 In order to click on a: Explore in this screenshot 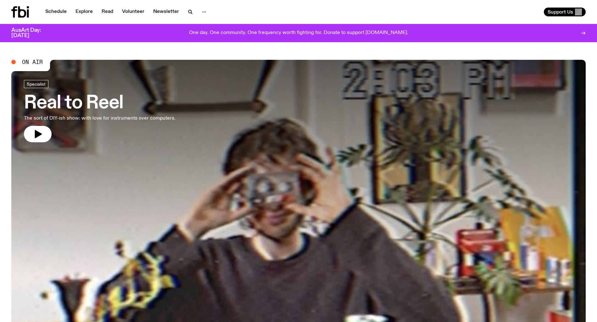, I will do `click(84, 12)`.